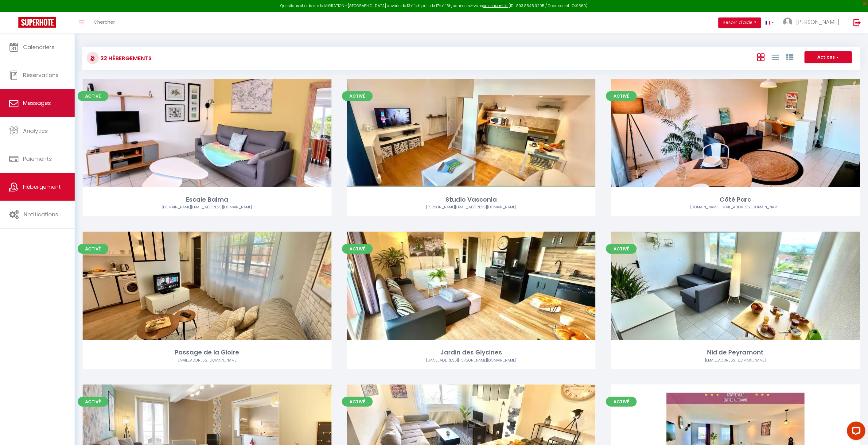 This screenshot has width=868, height=445. I want to click on a: Vue en Liste, so click(775, 57).